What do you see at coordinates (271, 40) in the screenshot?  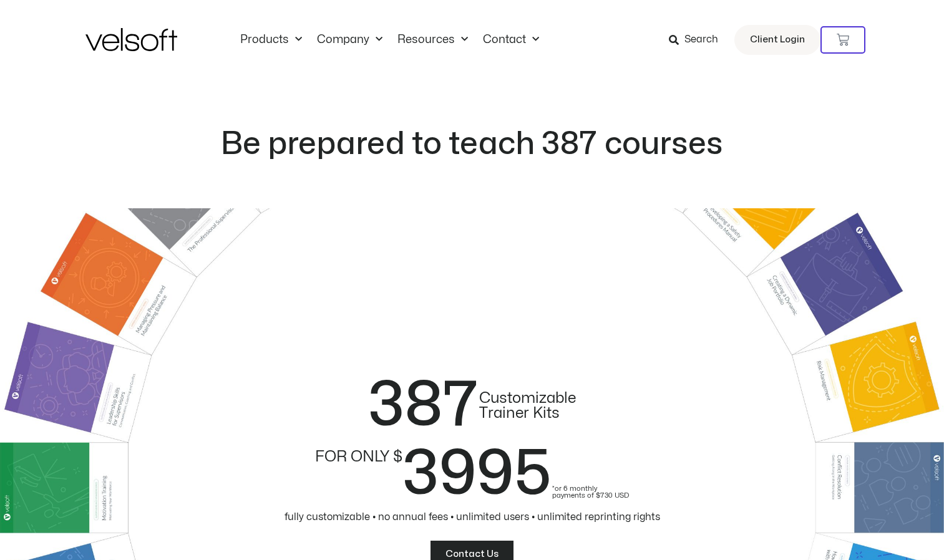 I see `a: ProductsMenu Toggle` at bounding box center [271, 40].